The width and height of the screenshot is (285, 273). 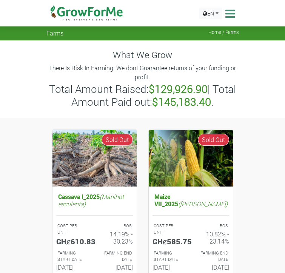 What do you see at coordinates (182, 102) in the screenshot?
I see `b: $145,183.40` at bounding box center [182, 102].